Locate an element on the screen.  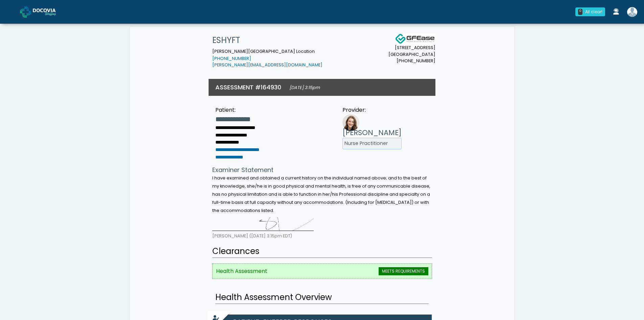
h2: Health Assessment Overview is located at coordinates (322, 297).